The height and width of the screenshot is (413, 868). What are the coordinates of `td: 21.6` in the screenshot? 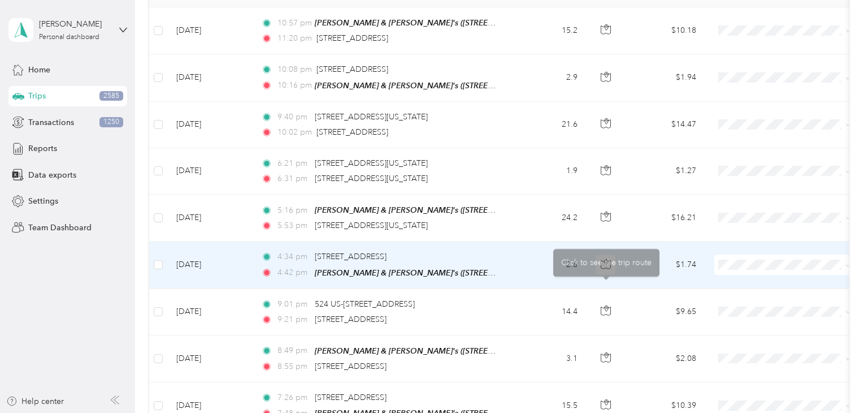 It's located at (550, 125).